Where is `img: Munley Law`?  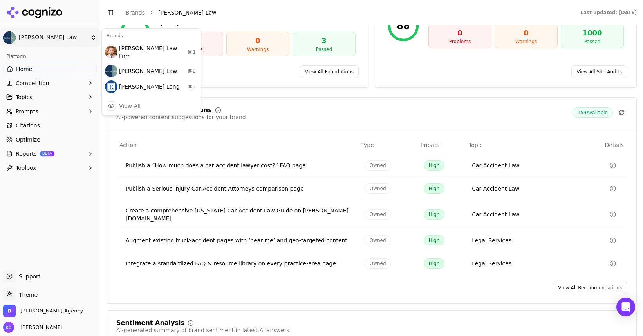 img: Munley Law is located at coordinates (111, 71).